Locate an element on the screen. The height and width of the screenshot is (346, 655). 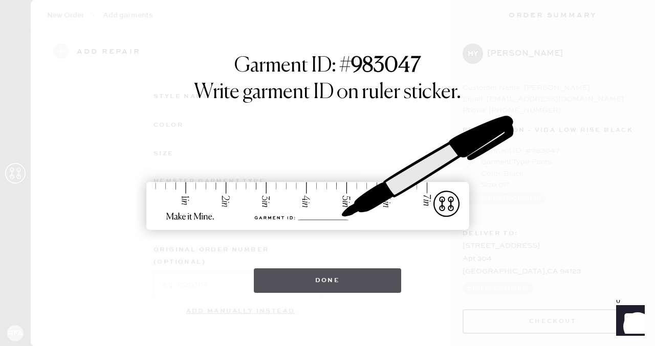
strong: 983047 is located at coordinates (386, 66).